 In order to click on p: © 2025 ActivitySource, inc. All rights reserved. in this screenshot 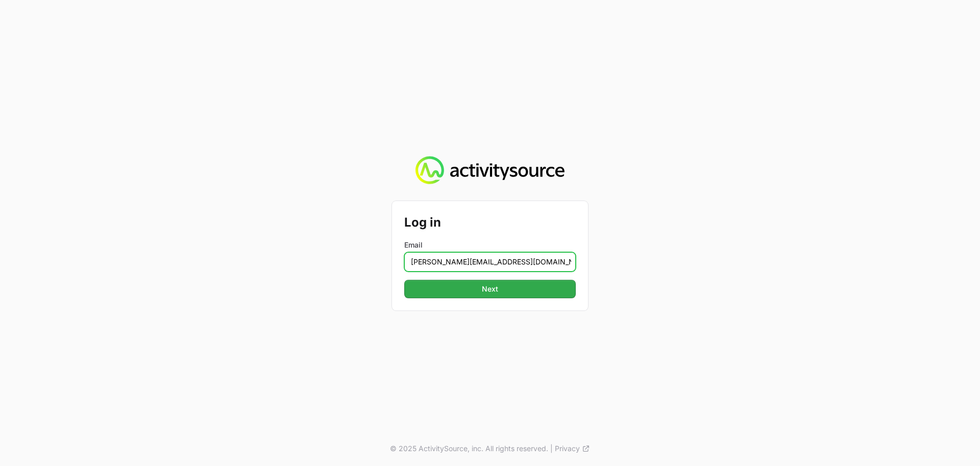, I will do `click(469, 449)`.